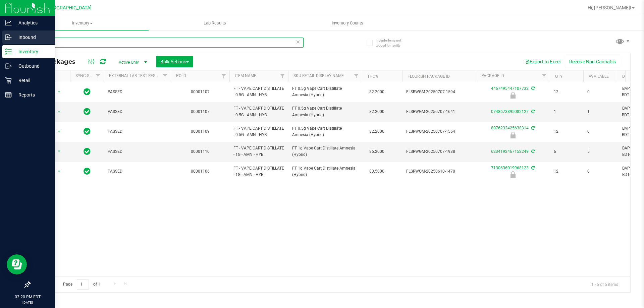 This screenshot has height=308, width=644. What do you see at coordinates (600, 151) in the screenshot?
I see `span: 5` at bounding box center [600, 151].